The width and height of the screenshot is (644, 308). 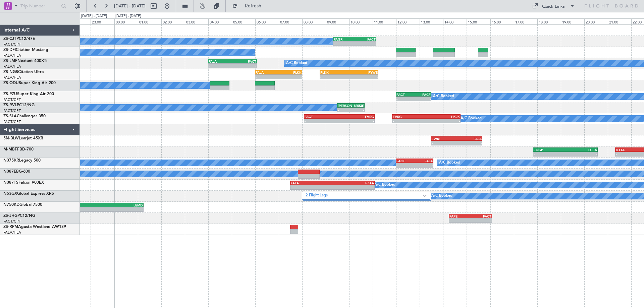 What do you see at coordinates (30, 83) in the screenshot?
I see `a: ZS-ODUSuper King Air 200` at bounding box center [30, 83].